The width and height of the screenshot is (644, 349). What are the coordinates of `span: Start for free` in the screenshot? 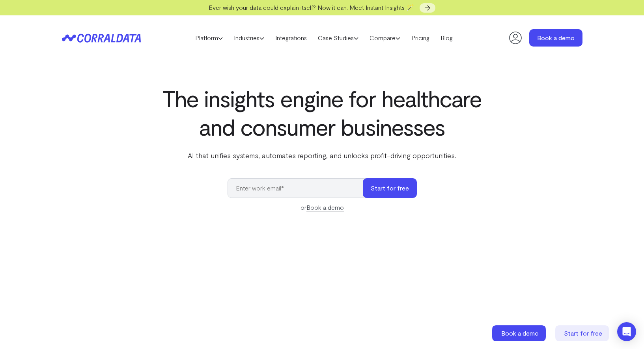 It's located at (583, 333).